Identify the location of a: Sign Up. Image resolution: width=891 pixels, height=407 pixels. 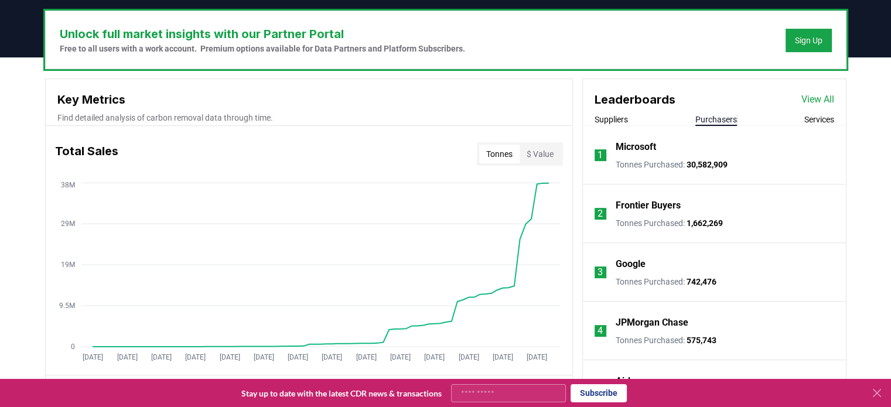
(809, 40).